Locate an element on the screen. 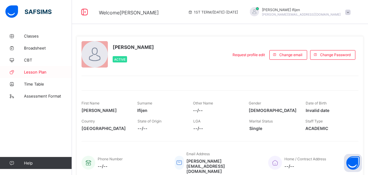 Image resolution: width=368 pixels, height=175 pixels. span: Phone Number is located at coordinates (110, 159).